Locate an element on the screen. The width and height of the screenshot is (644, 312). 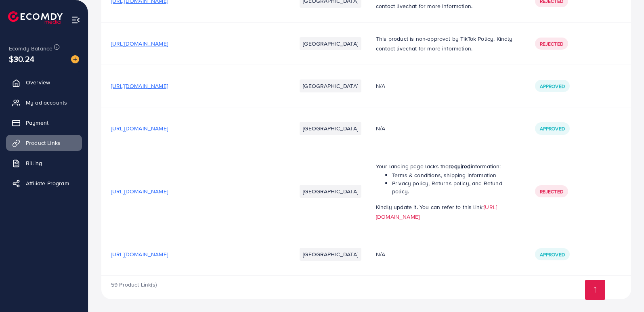
span: Payment is located at coordinates (37, 123).